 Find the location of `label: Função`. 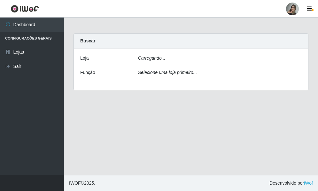

label: Função is located at coordinates (87, 72).